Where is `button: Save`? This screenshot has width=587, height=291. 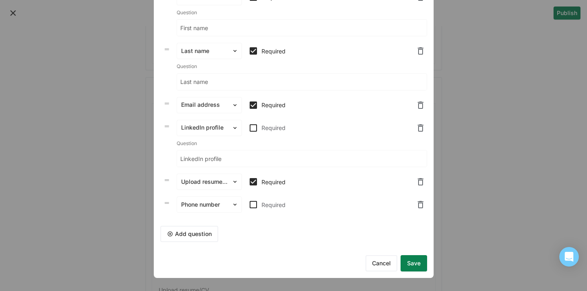
button: Save is located at coordinates (414, 263).